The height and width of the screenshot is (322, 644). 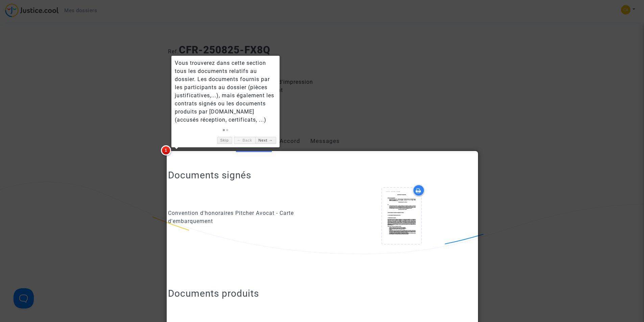 What do you see at coordinates (224, 140) in the screenshot?
I see `a: Skip` at bounding box center [224, 140].